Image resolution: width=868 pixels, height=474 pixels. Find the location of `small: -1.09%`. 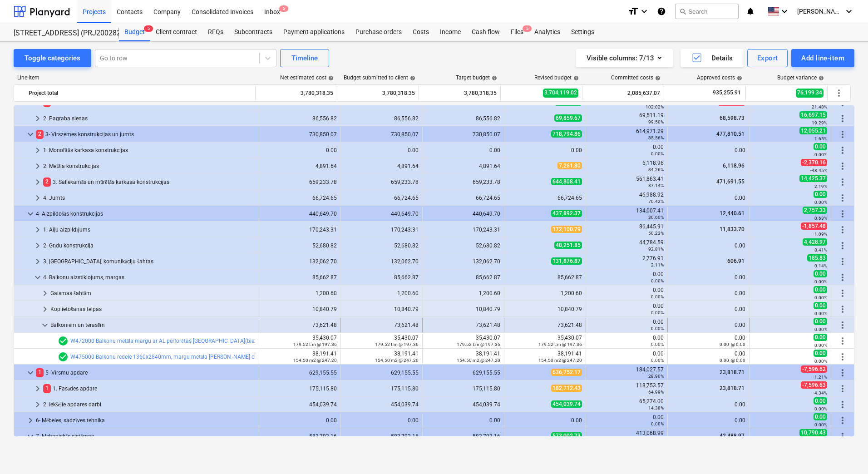

small: -1.09% is located at coordinates (820, 233).